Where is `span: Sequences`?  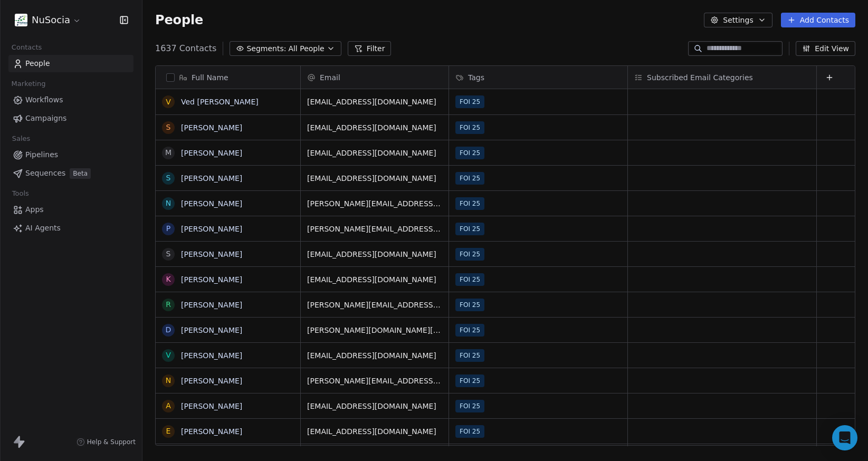 span: Sequences is located at coordinates (46, 173).